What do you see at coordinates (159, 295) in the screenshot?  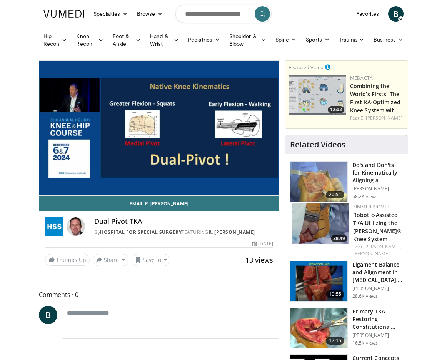 I see `span: Comments 0` at bounding box center [159, 295].